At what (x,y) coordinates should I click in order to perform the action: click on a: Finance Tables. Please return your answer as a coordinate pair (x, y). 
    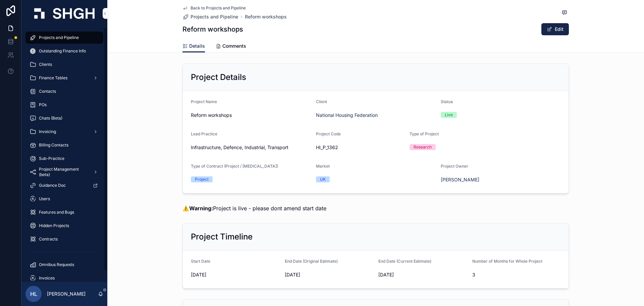
    Looking at the image, I should click on (65, 78).